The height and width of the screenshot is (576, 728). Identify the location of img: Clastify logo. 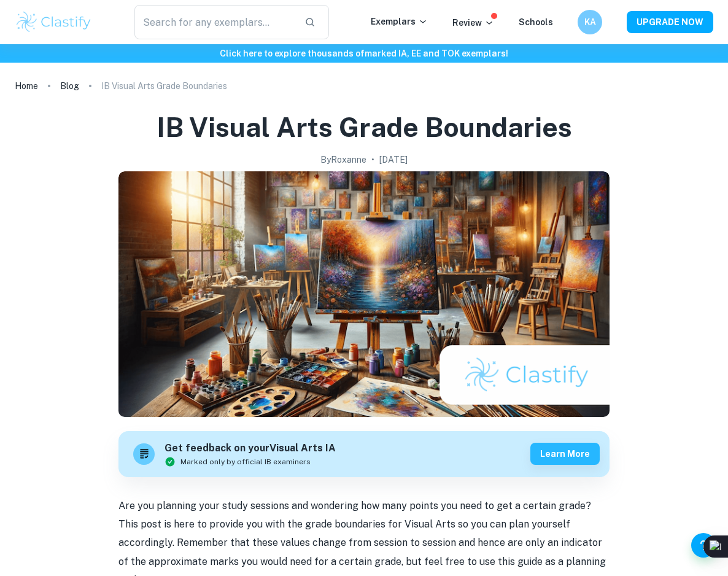
(54, 22).